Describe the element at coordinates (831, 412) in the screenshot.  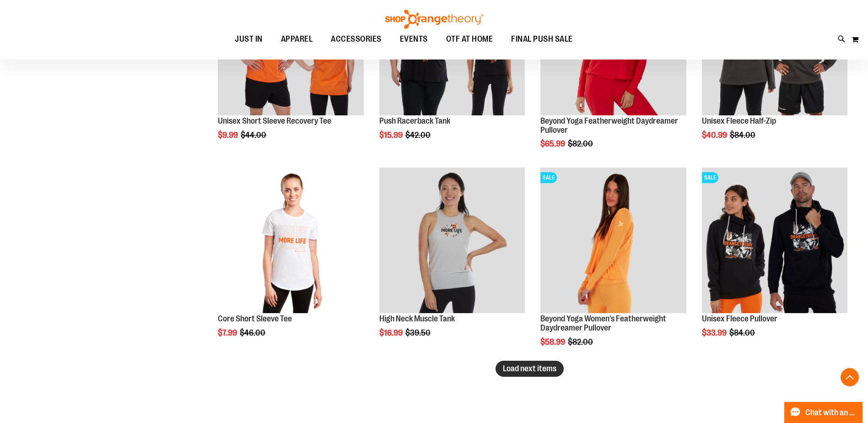
I see `span: Chat with an Expert` at that location.